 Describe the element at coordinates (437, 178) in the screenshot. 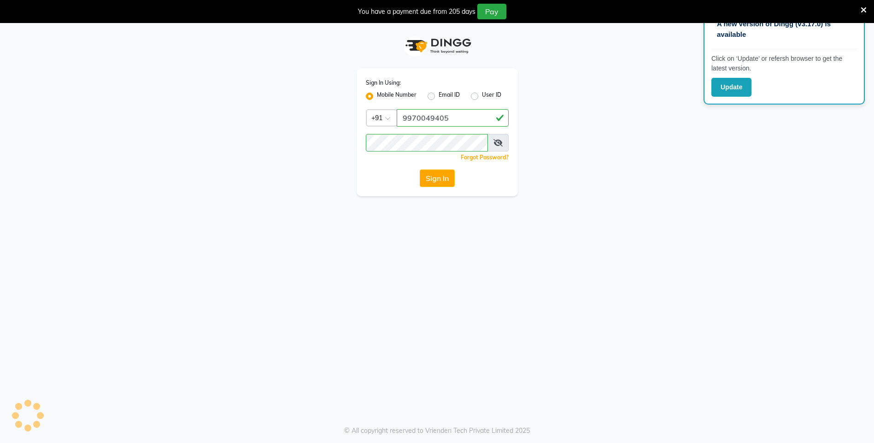

I see `button: Sign In` at that location.